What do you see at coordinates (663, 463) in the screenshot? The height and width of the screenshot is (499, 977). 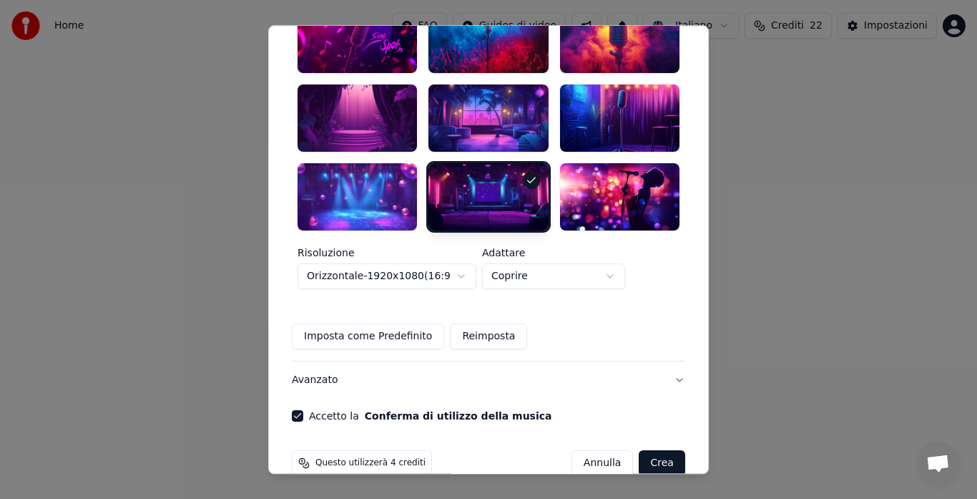 I see `button: Crea` at bounding box center [663, 463].